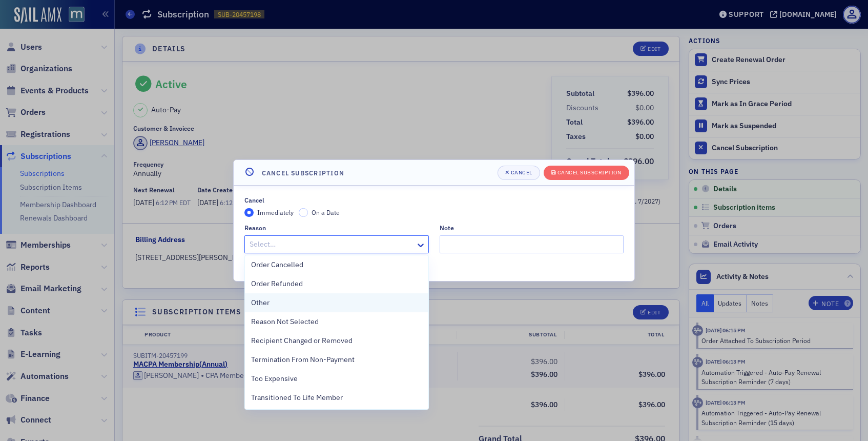 The image size is (868, 441). What do you see at coordinates (519, 173) in the screenshot?
I see `button: Cancel` at bounding box center [519, 173].